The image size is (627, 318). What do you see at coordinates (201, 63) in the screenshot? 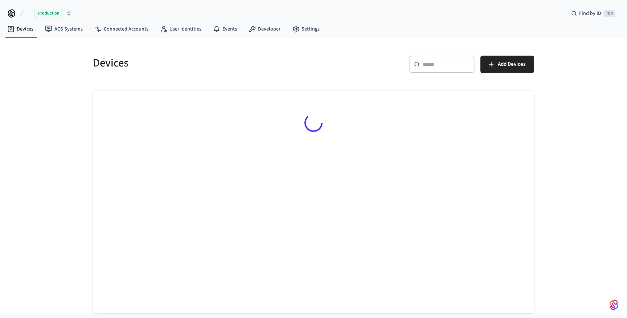
I see `h5: Devices` at bounding box center [201, 63].